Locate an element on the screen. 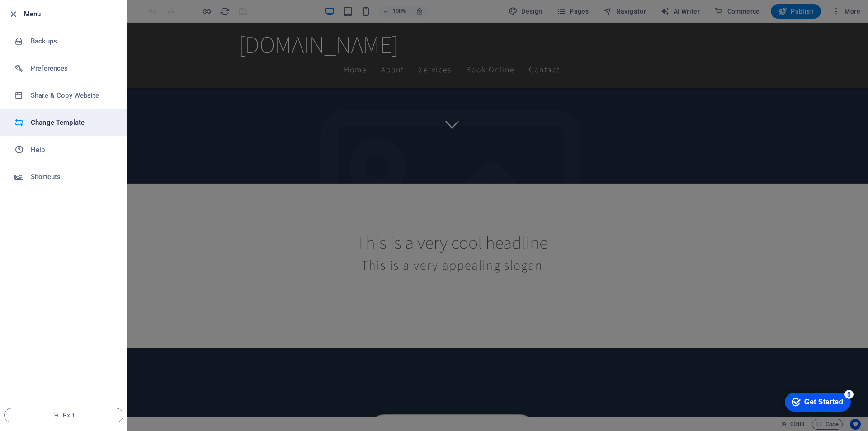 Image resolution: width=868 pixels, height=431 pixels. button: 3 is located at coordinates (26, 112).